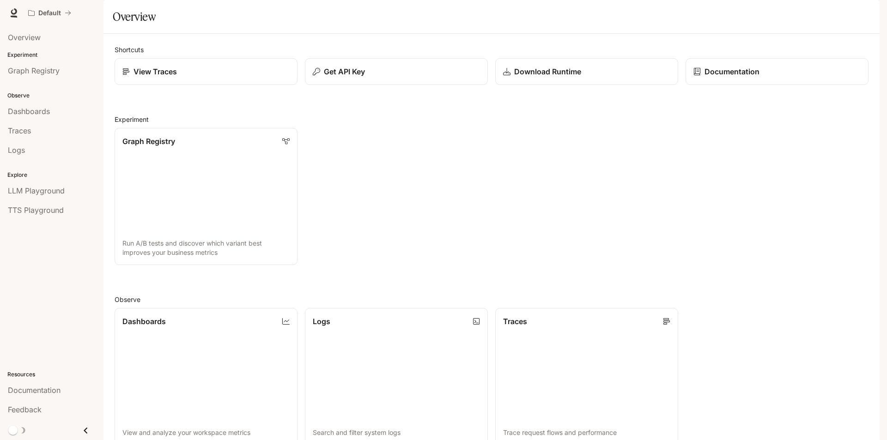  Describe the element at coordinates (322, 322) in the screenshot. I see `p: Logs` at that location.